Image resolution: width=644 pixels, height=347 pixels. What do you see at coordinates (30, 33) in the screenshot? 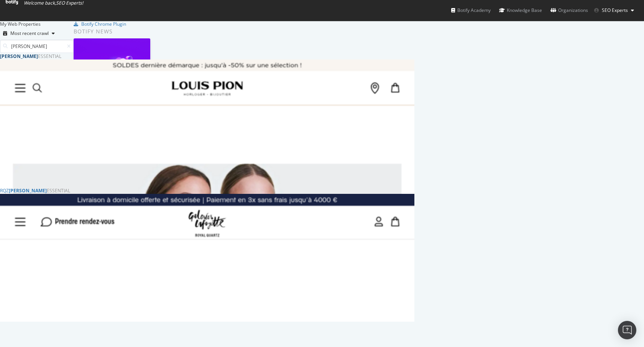
I see `div: Most recent crawl` at bounding box center [30, 33].